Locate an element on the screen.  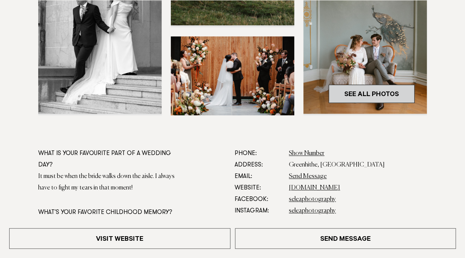
dt: Website: is located at coordinates (259, 188).